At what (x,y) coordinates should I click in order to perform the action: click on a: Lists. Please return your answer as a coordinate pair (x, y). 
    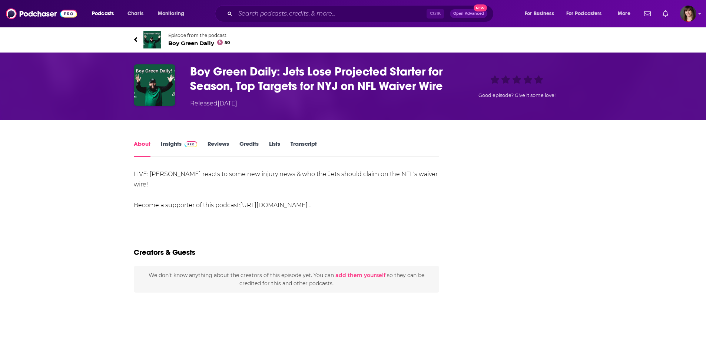
    Looking at the image, I should click on (274, 149).